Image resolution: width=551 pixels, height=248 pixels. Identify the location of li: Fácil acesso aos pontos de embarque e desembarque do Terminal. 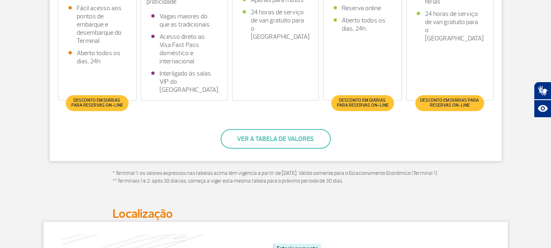
(98, 24).